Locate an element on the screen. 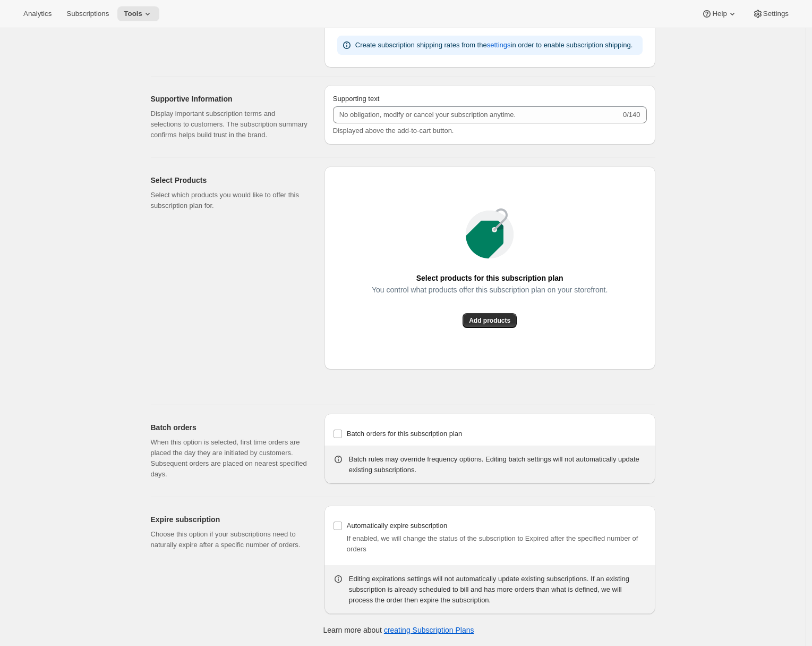  button: Tools is located at coordinates (138, 14).